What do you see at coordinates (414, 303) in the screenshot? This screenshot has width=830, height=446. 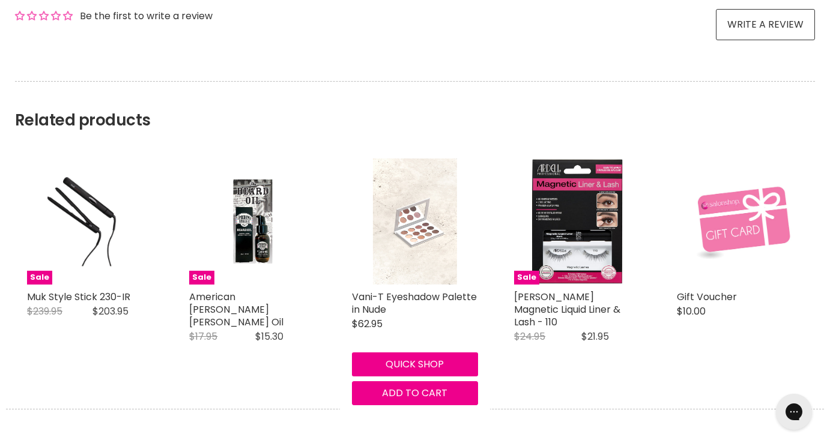 I see `a: Vani-T Eyeshadow Palette in Nude` at bounding box center [414, 303].